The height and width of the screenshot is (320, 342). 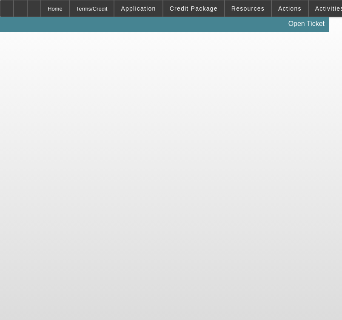 I want to click on button: Credit Package, so click(x=194, y=9).